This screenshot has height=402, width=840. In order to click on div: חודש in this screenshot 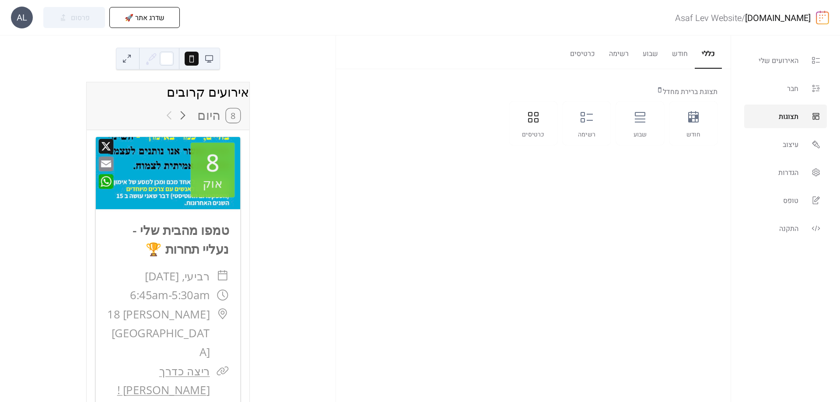, I will do `click(694, 135)`.